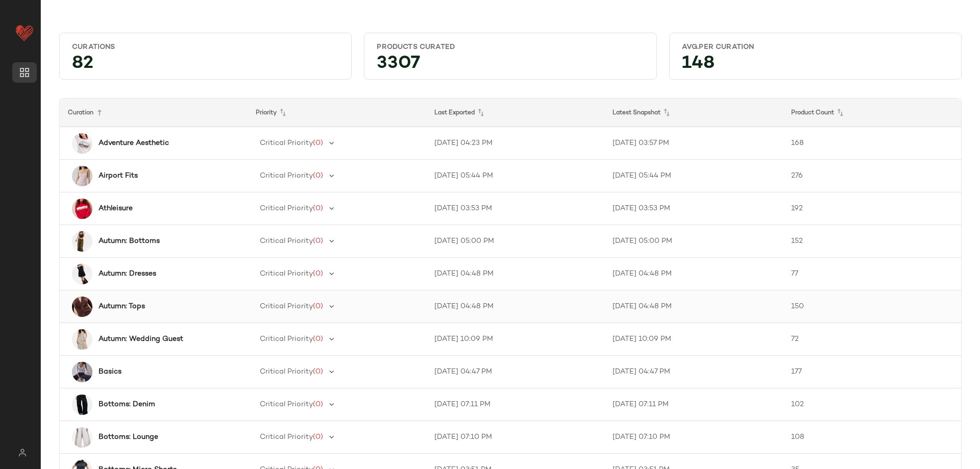  What do you see at coordinates (872, 113) in the screenshot?
I see `th: Product Count` at bounding box center [872, 113].